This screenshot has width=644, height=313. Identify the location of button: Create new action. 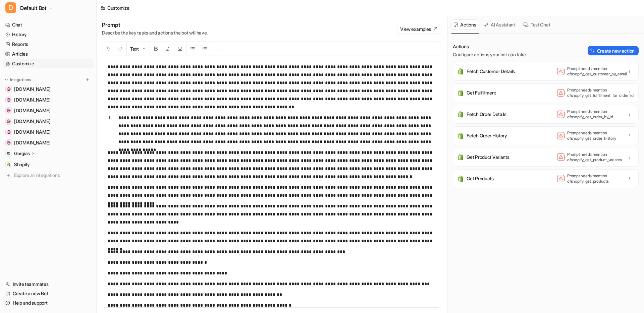
(613, 51).